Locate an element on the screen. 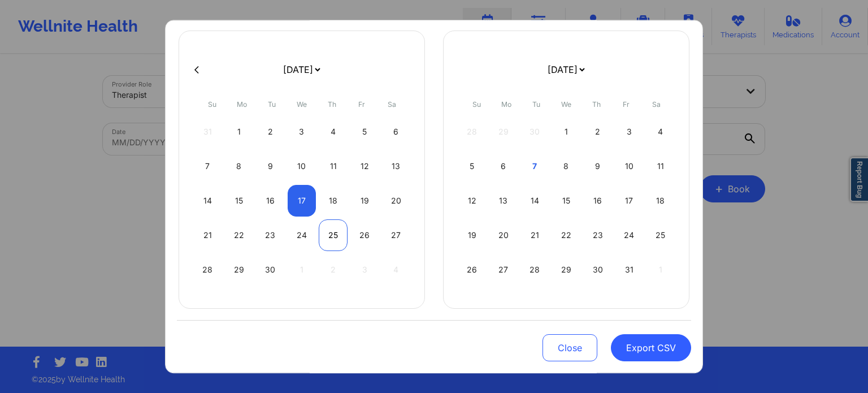 The image size is (868, 393). div: Sat Sep 27 2025 is located at coordinates (395, 235).